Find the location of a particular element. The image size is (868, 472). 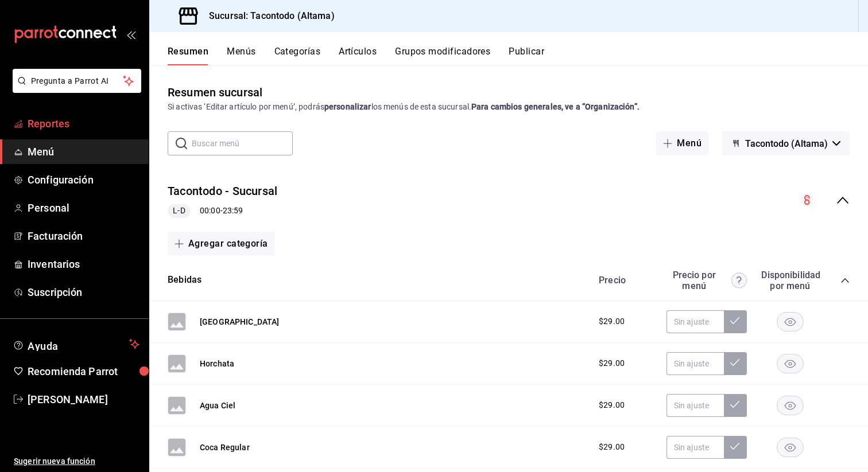

button: Agua Ciel is located at coordinates (217, 406).